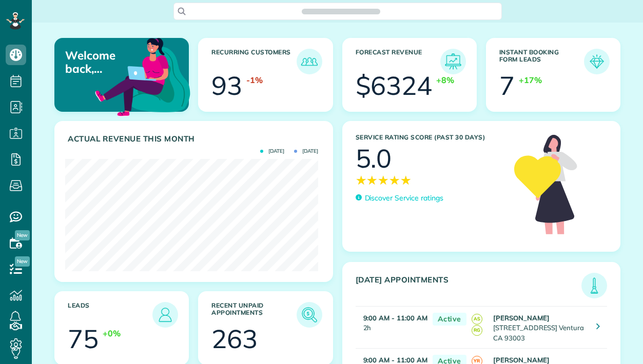 Image resolution: width=643 pixels, height=364 pixels. Describe the element at coordinates (445, 80) in the screenshot. I see `div: +8%` at that location.